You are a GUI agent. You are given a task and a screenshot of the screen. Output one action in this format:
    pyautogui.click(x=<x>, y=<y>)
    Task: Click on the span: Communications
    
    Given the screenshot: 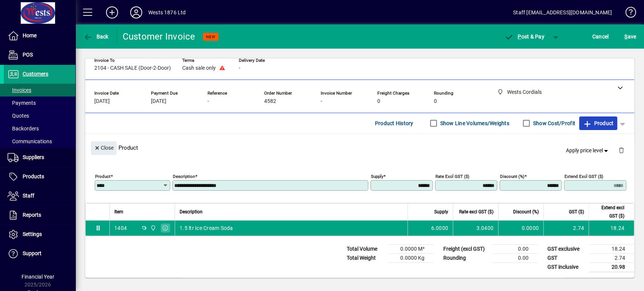 What is the action you would take?
    pyautogui.click(x=30, y=142)
    